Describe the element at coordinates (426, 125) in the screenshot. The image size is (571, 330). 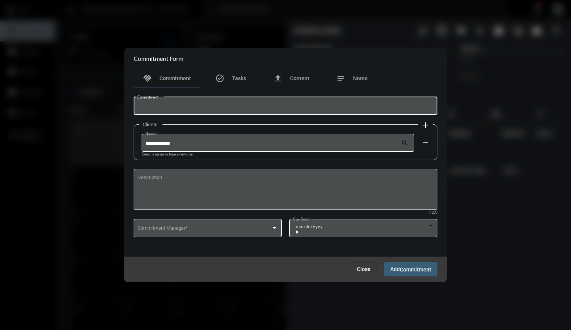
I see `mat-icon: add` at that location.